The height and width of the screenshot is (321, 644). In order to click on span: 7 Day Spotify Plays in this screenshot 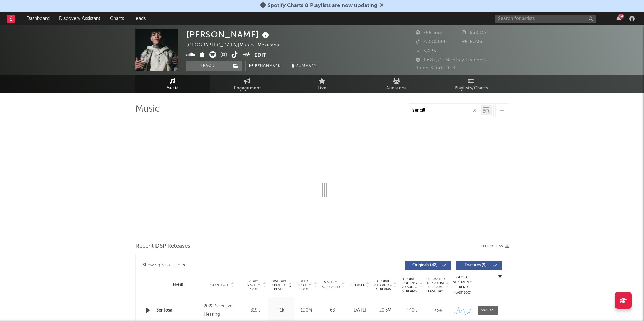, I will do `click(254, 285)`.